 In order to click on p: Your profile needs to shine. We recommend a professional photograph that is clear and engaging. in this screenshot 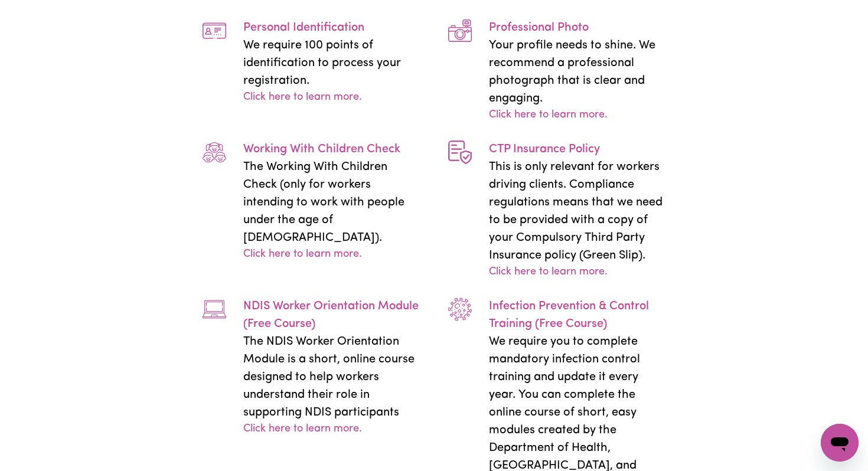, I will do `click(577, 72)`.